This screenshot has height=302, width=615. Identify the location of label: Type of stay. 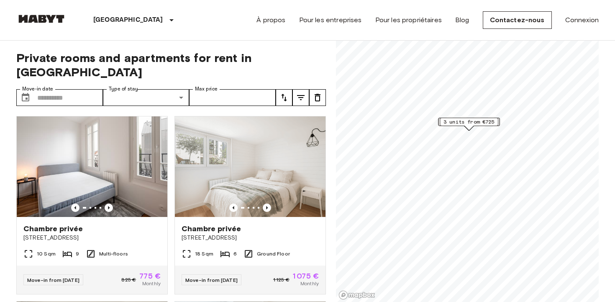
(123, 89).